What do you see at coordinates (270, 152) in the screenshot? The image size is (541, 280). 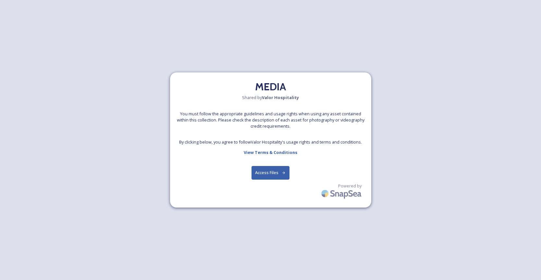 I see `a: View Terms & Conditions` at bounding box center [270, 152].